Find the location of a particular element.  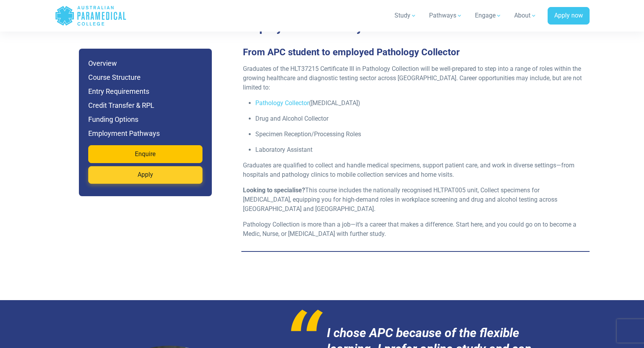

p: Pathology Collection is more than a job—it’s a career that makes a difference. Start here, and yo... is located at coordinates (412, 229).